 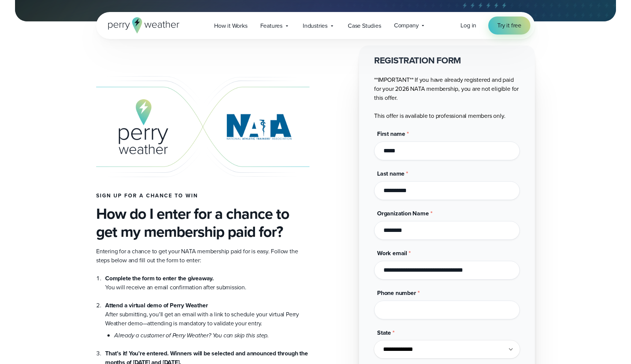 What do you see at coordinates (207, 316) in the screenshot?
I see `li: After submitting, you’ll get an email with a link to schedule your virtual Perry Weather demo—att...` at bounding box center [207, 316].